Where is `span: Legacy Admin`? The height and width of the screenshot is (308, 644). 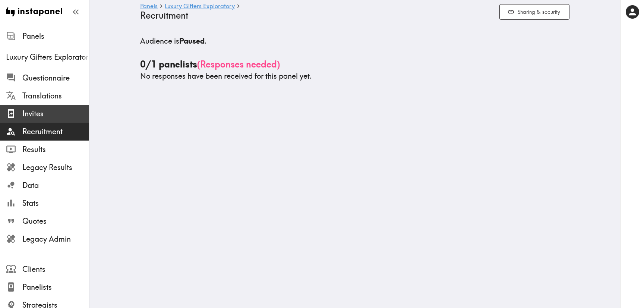
span: Legacy Admin is located at coordinates (56, 239).